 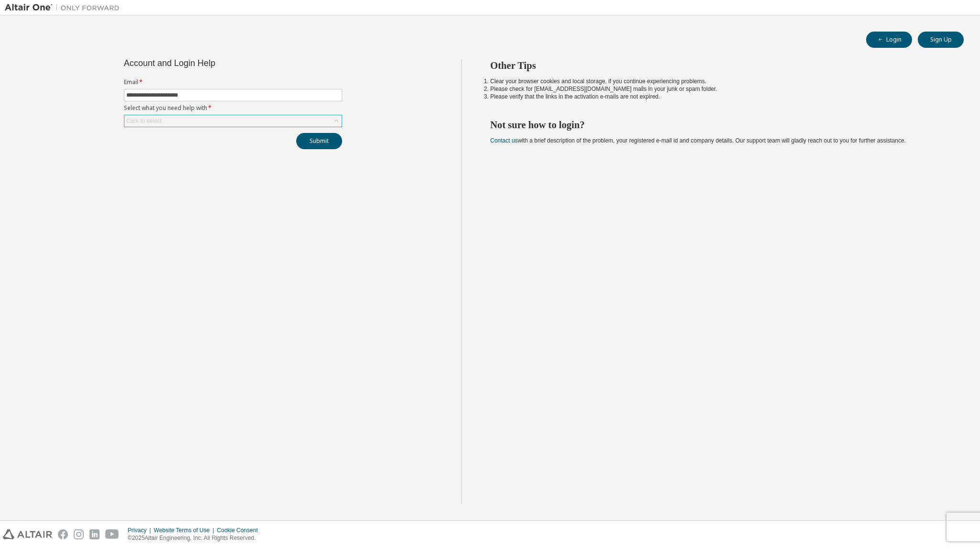 What do you see at coordinates (211, 63) in the screenshot?
I see `div: Account and Login Help` at bounding box center [211, 63].